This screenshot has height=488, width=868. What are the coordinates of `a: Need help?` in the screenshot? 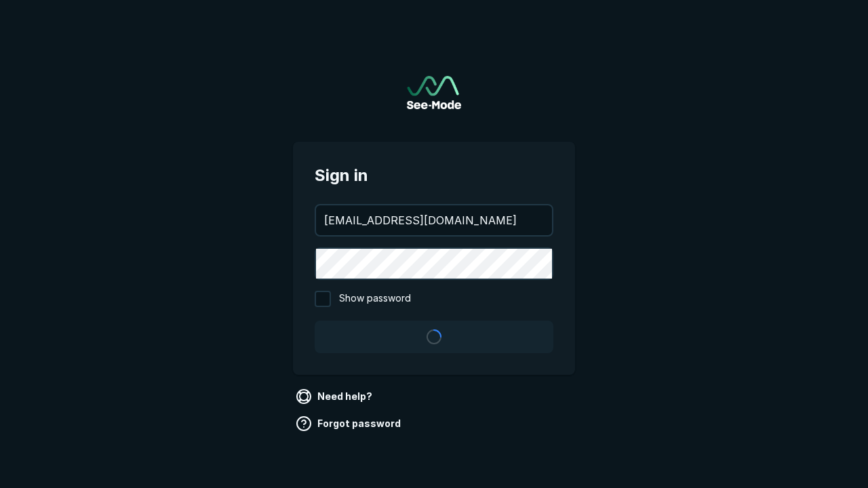 It's located at (335, 397).